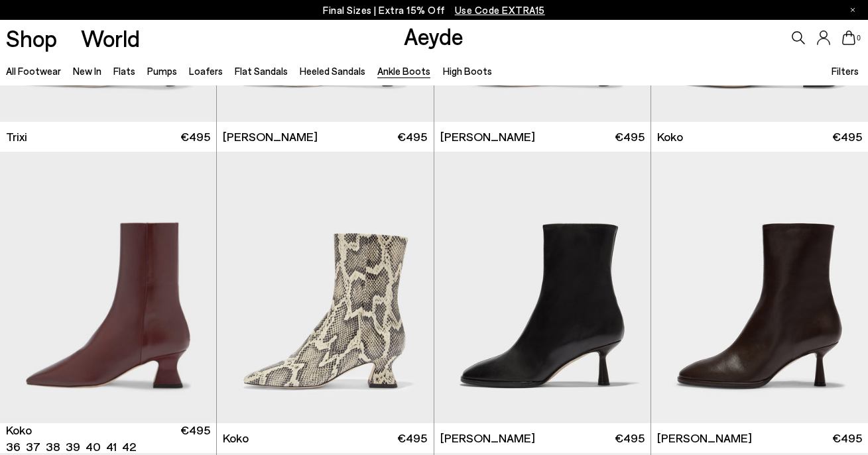  Describe the element at coordinates (111, 447) in the screenshot. I see `li: 41` at that location.